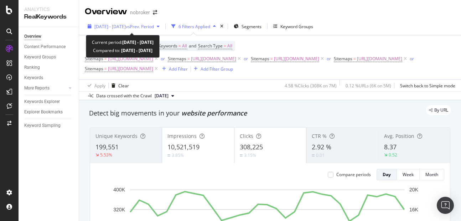  Describe the element at coordinates (124, 96) in the screenshot. I see `div: Data crossed with the Crawl` at that location.